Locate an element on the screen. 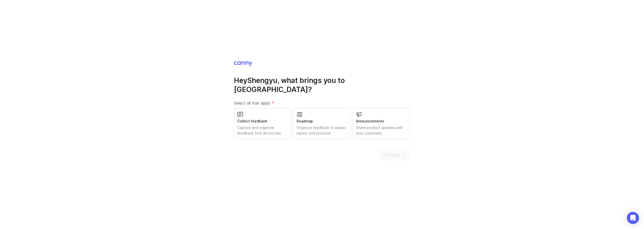  button: AnnouncementsShare product updates with your customers is located at coordinates (381, 123).